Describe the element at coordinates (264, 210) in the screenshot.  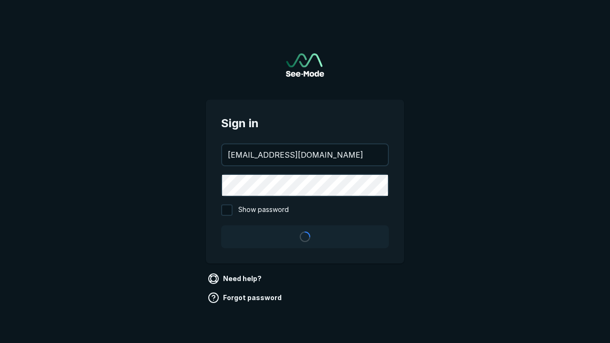
I see `span: Show password` at that location.